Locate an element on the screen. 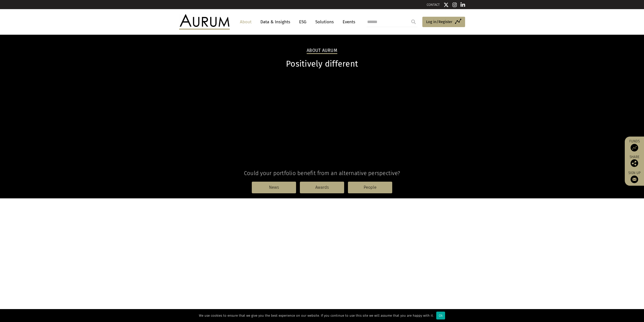  div: Share is located at coordinates (635, 161).